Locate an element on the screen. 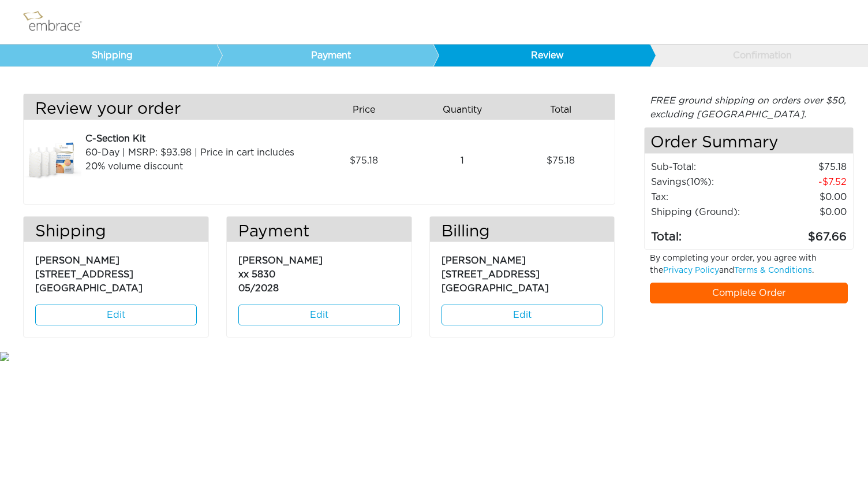 This screenshot has width=868, height=482. td: 0.00 is located at coordinates (803, 197).